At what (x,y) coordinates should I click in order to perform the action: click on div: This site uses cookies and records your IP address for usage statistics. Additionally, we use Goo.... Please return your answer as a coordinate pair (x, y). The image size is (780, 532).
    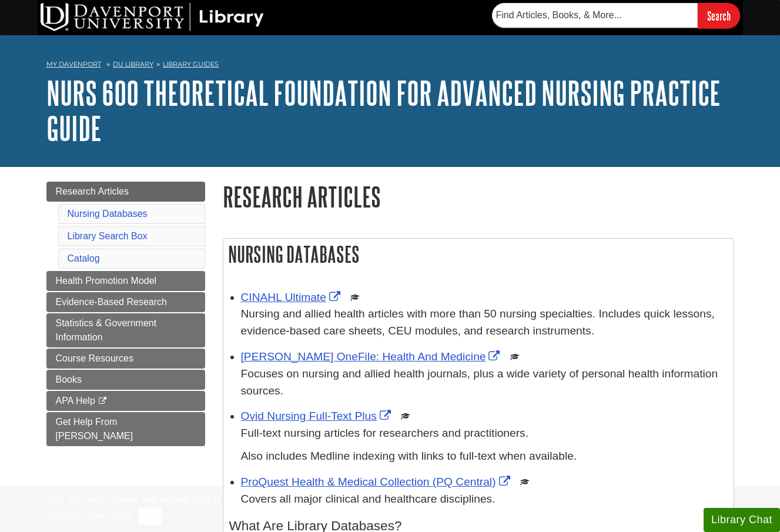
    Looking at the image, I should click on (390, 509).